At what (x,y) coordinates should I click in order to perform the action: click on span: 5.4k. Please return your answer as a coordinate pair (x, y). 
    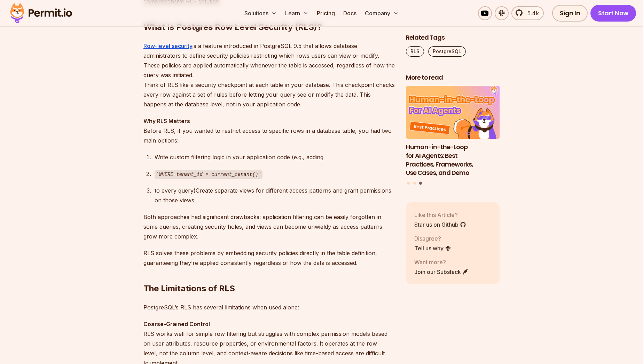
    Looking at the image, I should click on (531, 14).